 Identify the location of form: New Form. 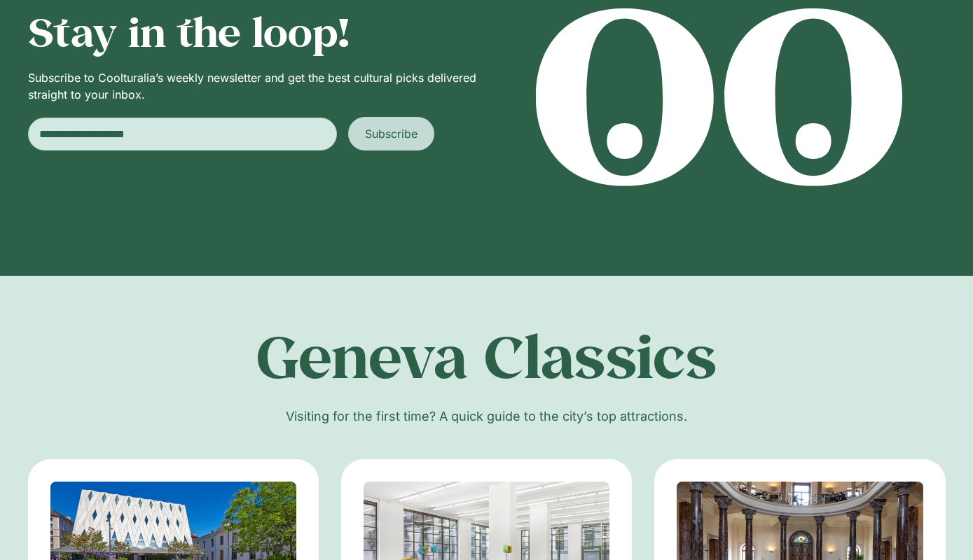
(231, 134).